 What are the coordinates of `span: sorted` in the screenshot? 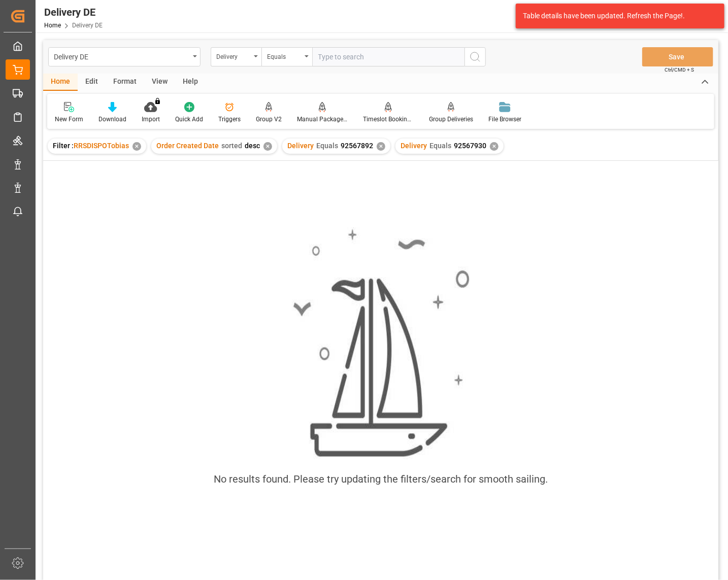 It's located at (231, 146).